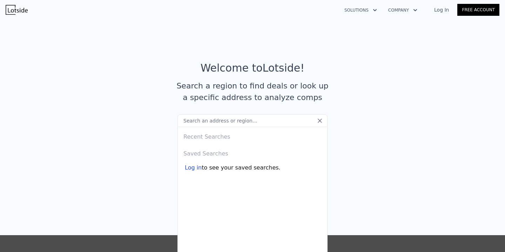  I want to click on a: Log In, so click(442, 10).